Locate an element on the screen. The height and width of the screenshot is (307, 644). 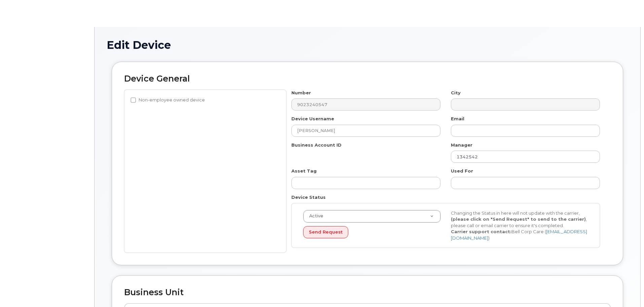
input: Select manager is located at coordinates (526, 157).